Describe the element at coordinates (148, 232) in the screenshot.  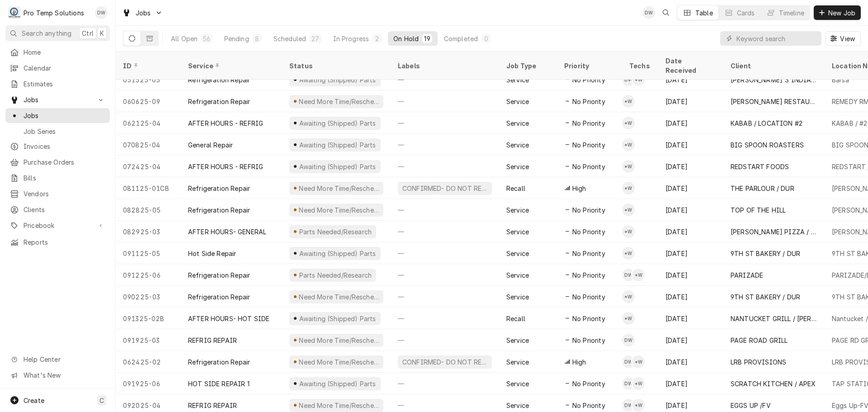
I see `div: 082925-03` at that location.